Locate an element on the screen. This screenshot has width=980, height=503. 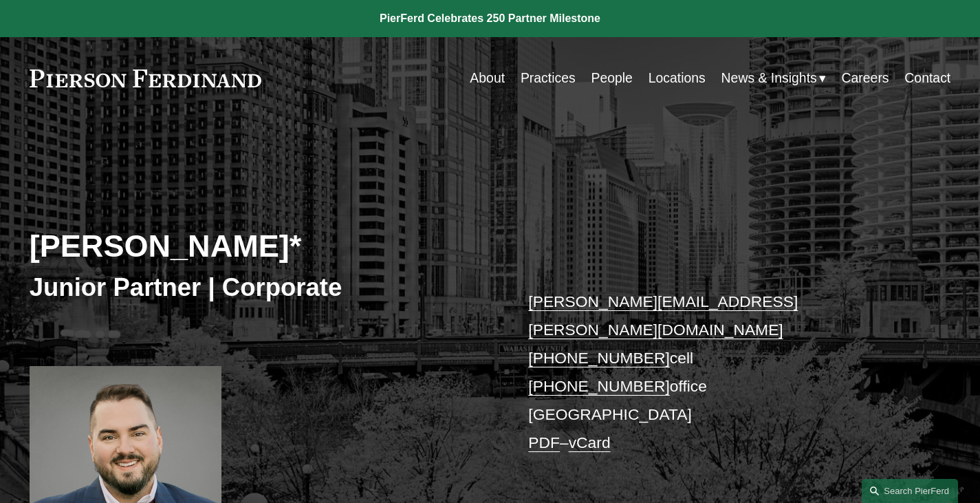
a: Contact is located at coordinates (927, 78).